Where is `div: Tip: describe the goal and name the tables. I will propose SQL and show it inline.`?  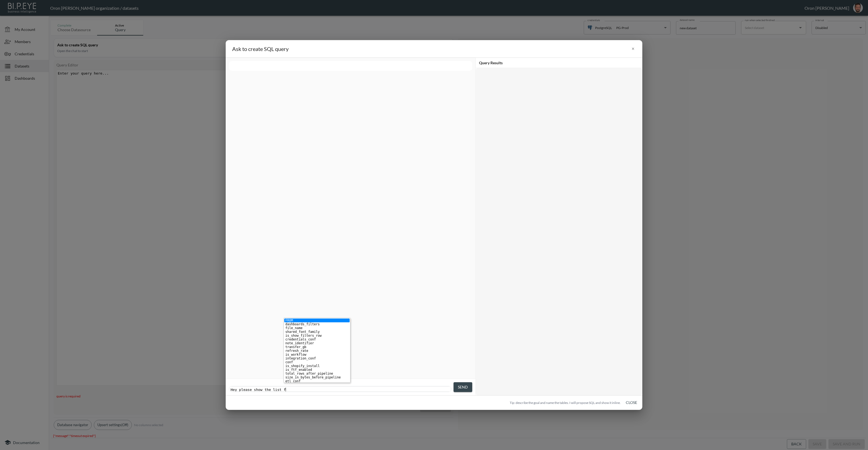
div: Tip: describe the goal and name the tables. I will propose SQL and show it inline. is located at coordinates (565, 403).